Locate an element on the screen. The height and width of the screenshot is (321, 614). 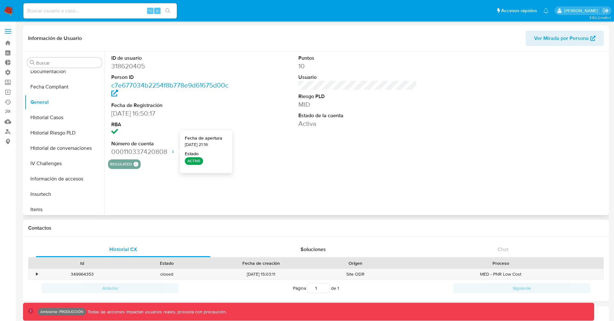
strong: Fecha de apertura is located at coordinates (203, 138).